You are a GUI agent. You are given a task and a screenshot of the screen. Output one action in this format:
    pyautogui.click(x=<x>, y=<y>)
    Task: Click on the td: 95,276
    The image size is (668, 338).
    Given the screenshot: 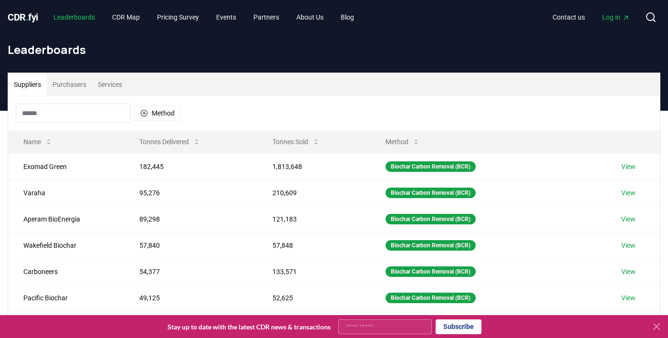 What is the action you would take?
    pyautogui.click(x=190, y=192)
    